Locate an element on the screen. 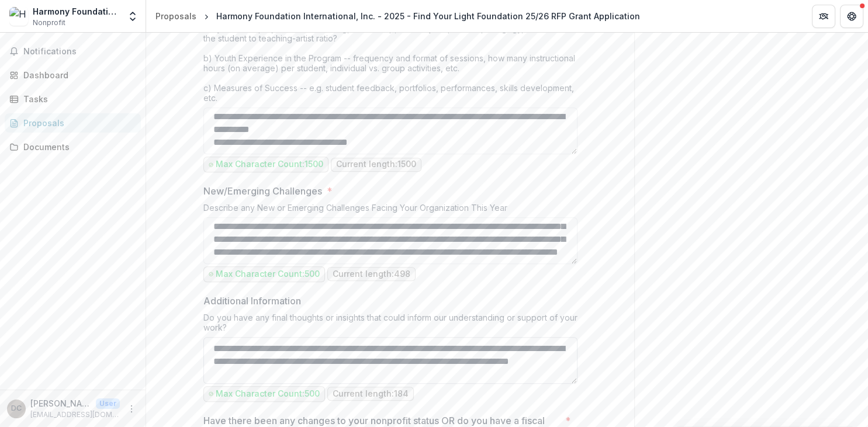 This screenshot has width=868, height=427. div: Dashboard is located at coordinates (77, 75).